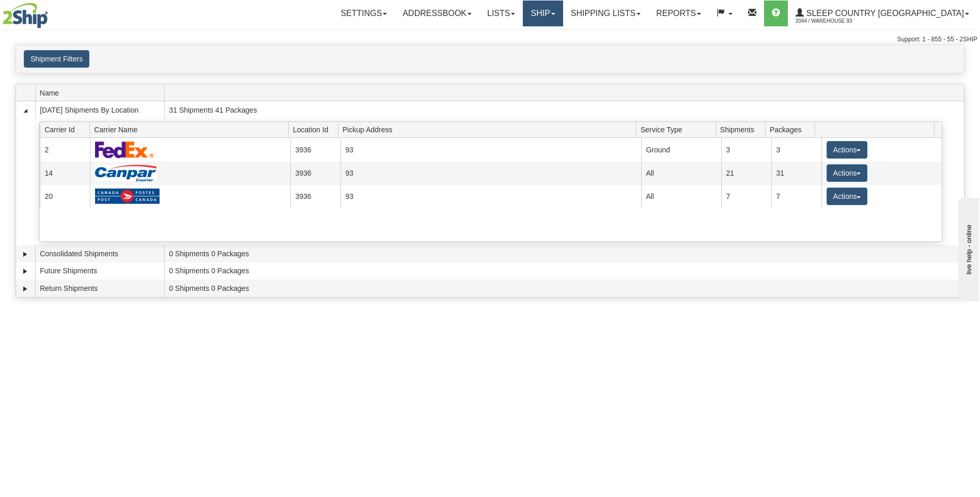 The width and height of the screenshot is (980, 497). What do you see at coordinates (65, 196) in the screenshot?
I see `td: 20` at bounding box center [65, 196].